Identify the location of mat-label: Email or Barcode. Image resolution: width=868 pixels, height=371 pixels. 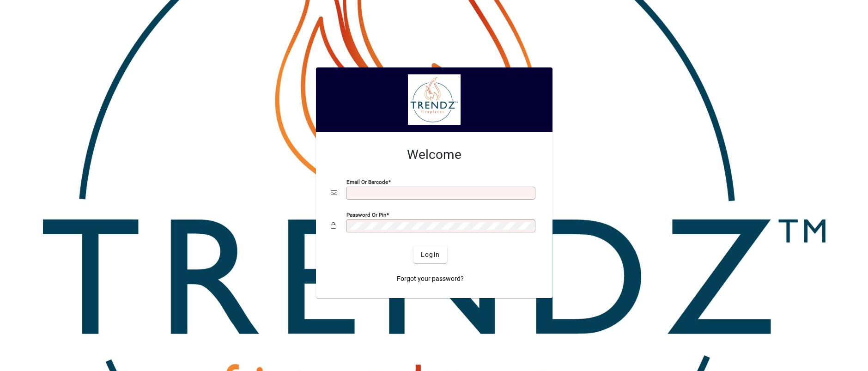
(367, 182).